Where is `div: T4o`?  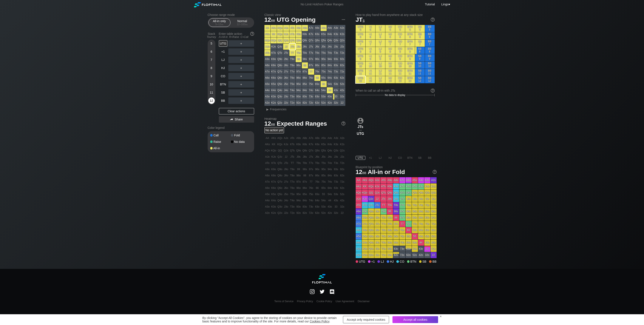
div: T4o is located at coordinates (292, 90).